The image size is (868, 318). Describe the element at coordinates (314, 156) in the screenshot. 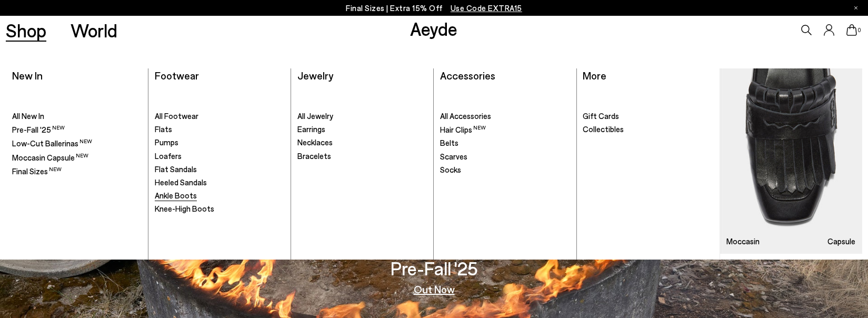

I see `span: Bracelets` at that location.